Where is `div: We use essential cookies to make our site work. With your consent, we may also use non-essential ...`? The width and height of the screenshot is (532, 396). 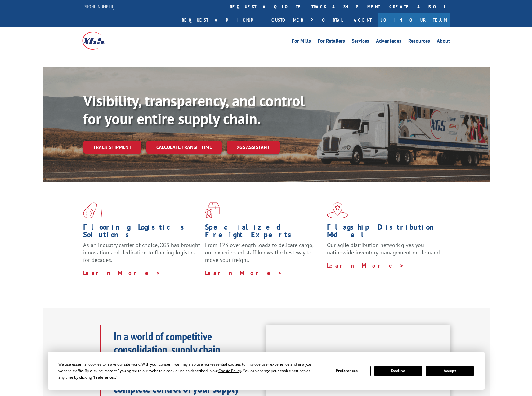 div: We use essential cookies to make our site work. With your consent, we may also use non-essential ... is located at coordinates (186, 370).